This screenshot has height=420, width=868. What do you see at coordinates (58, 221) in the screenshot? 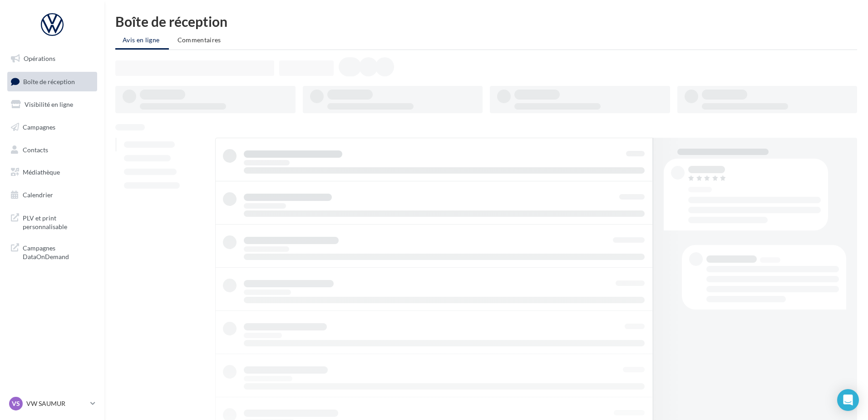
I see `span: PLV et print personnalisable` at bounding box center [58, 221].